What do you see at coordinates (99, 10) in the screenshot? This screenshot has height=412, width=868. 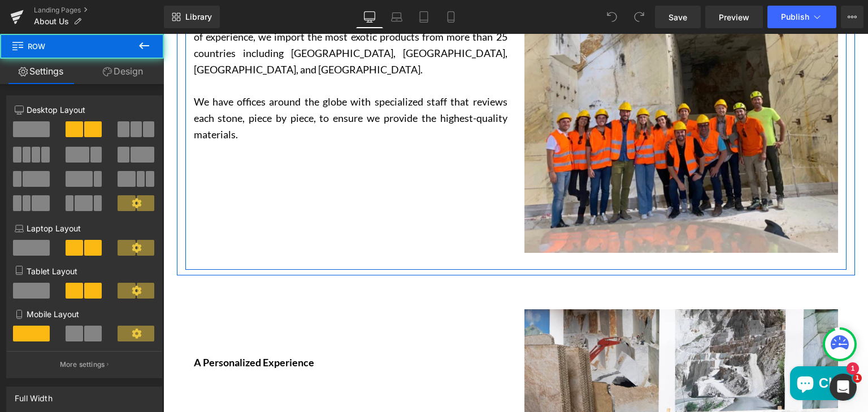 I see `a: Landing Pages` at bounding box center [99, 10].